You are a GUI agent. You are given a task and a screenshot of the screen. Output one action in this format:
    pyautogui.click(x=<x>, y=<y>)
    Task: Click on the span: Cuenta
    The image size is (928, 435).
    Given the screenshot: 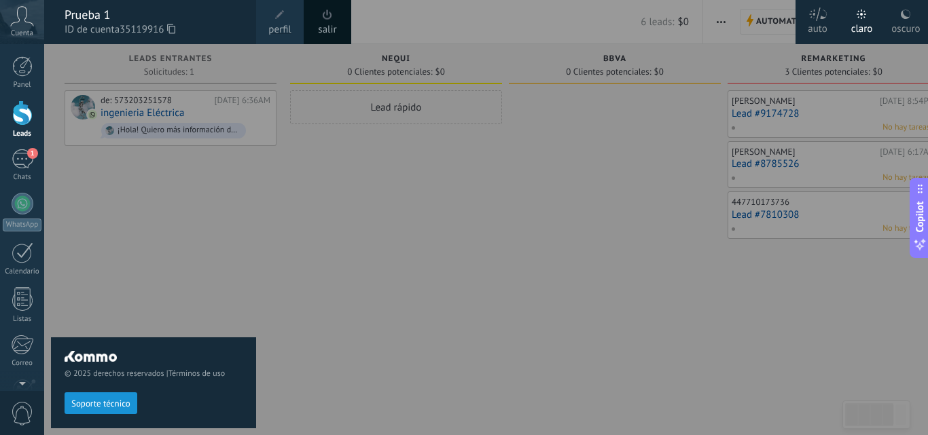 What is the action you would take?
    pyautogui.click(x=22, y=33)
    